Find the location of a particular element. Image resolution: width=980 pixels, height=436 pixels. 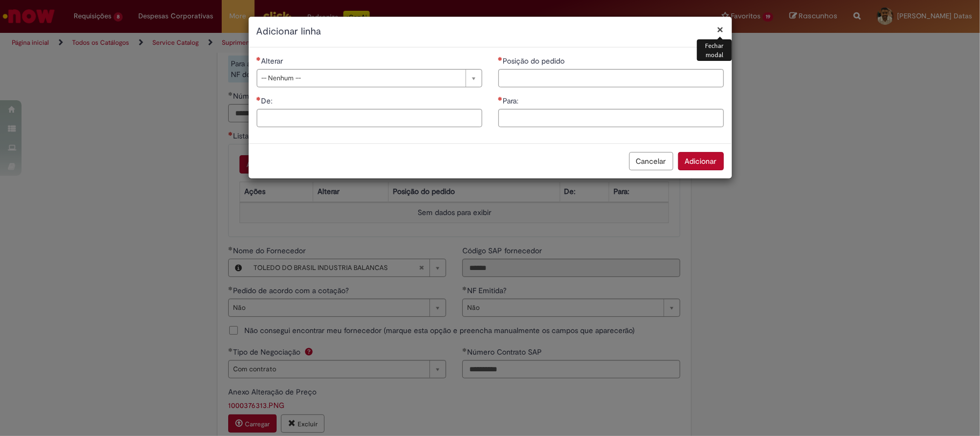

button: Fechar modal is located at coordinates (721, 29).